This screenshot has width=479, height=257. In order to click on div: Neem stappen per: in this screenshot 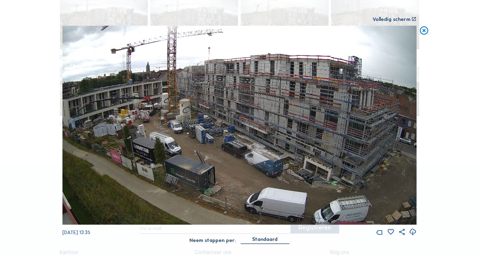, I will do `click(213, 241)`.